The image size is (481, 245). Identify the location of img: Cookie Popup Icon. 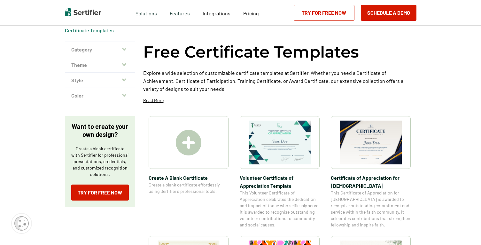
(21, 223).